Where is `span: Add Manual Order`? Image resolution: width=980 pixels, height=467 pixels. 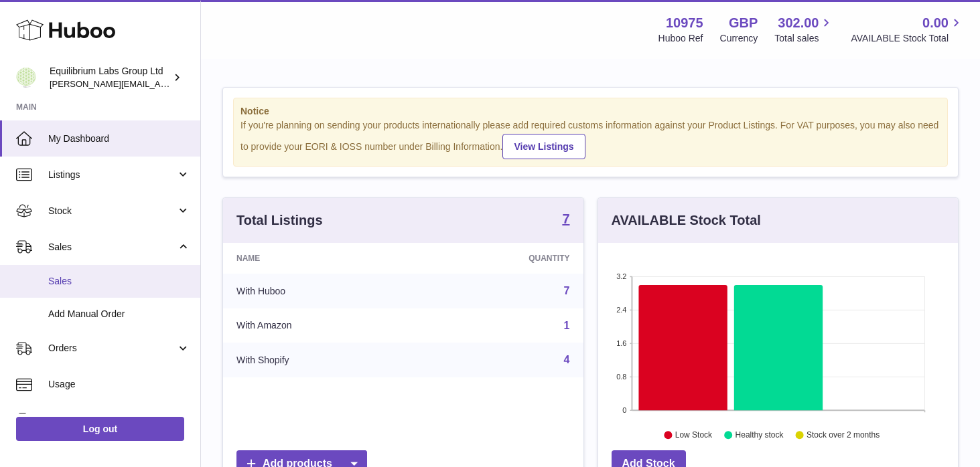
span: Add Manual Order is located at coordinates (119, 314).